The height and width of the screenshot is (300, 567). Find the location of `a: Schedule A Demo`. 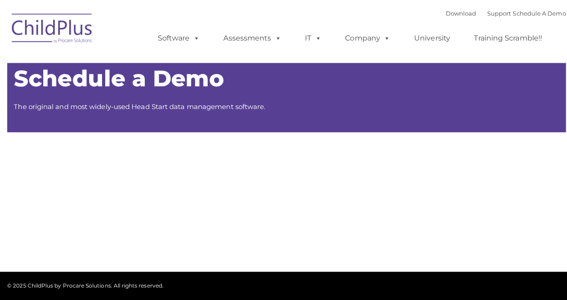

a: Schedule A Demo is located at coordinates (533, 13).